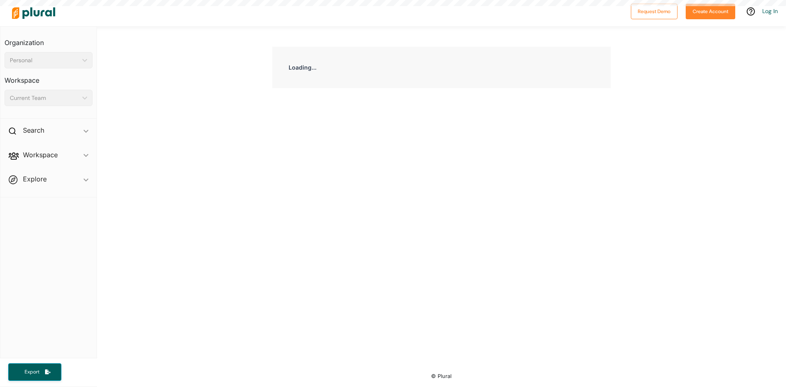 The image size is (786, 387). Describe the element at coordinates (654, 11) in the screenshot. I see `a: Request Demo` at that location.